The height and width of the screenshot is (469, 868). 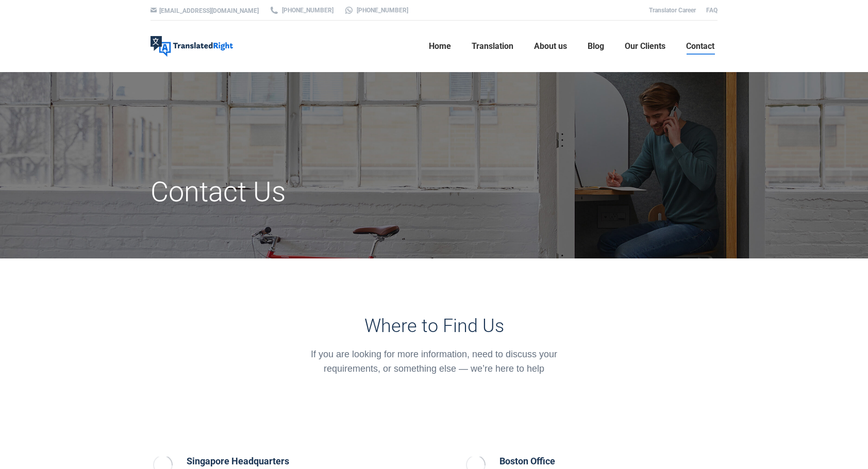 I want to click on div: If you are looking for more information, need to discuss your requirements, or something else — w..., so click(x=434, y=362).